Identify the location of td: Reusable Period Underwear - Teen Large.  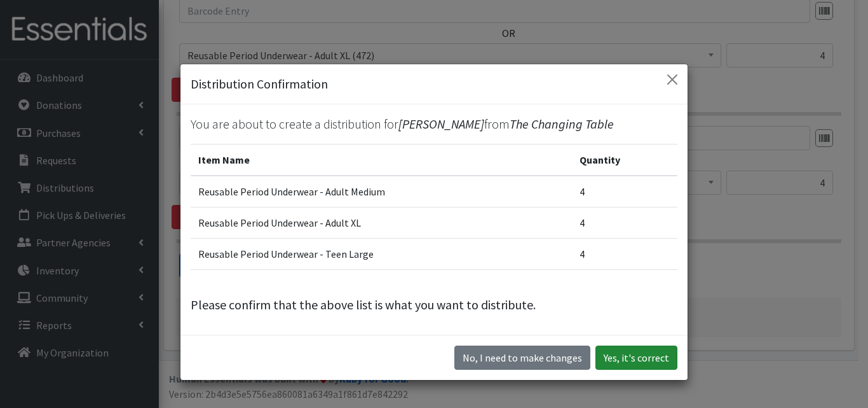
(381, 253).